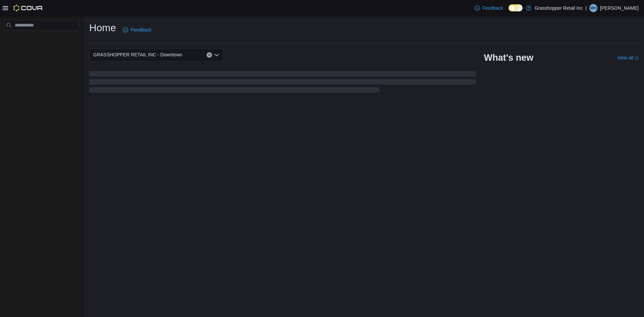 The height and width of the screenshot is (317, 644). Describe the element at coordinates (509, 58) in the screenshot. I see `h2: What's new` at that location.